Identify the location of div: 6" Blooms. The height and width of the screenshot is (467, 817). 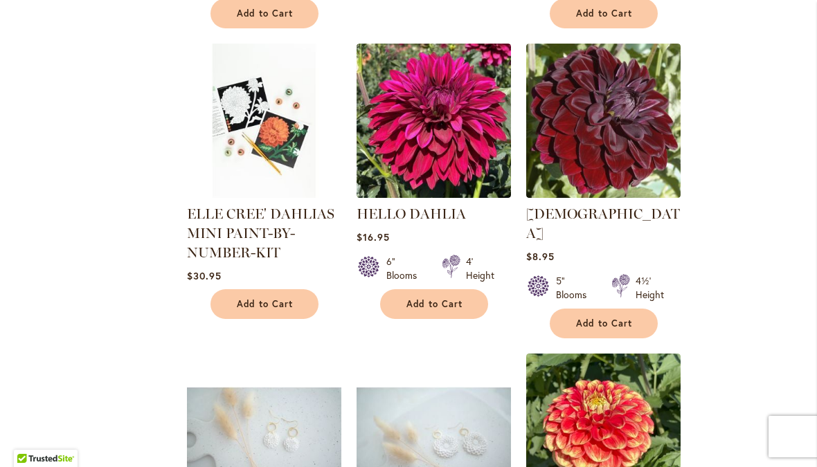
(406, 269).